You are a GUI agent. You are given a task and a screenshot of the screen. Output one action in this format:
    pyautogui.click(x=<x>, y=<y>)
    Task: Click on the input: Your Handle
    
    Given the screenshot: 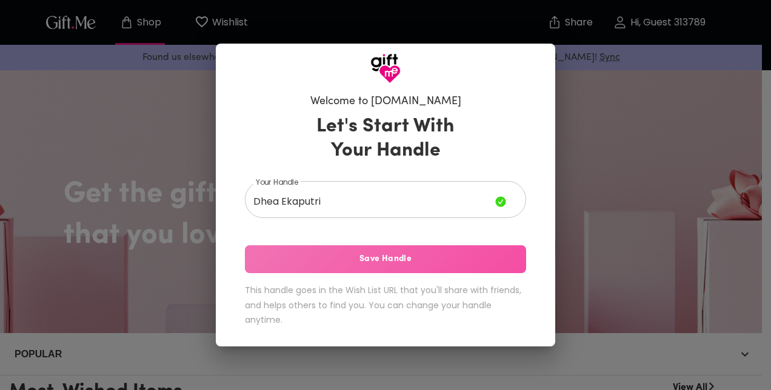 What is the action you would take?
    pyautogui.click(x=370, y=201)
    